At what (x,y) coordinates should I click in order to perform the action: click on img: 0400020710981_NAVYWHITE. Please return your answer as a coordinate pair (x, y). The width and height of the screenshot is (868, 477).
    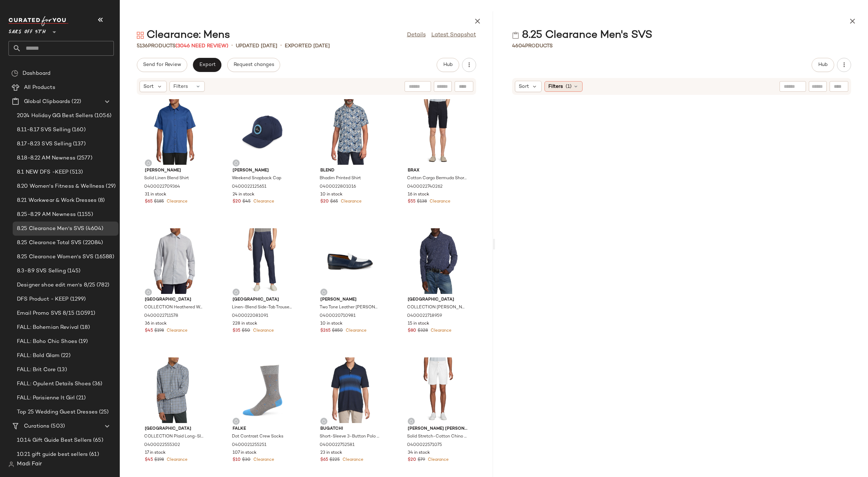
    Looking at the image, I should click on (350, 261).